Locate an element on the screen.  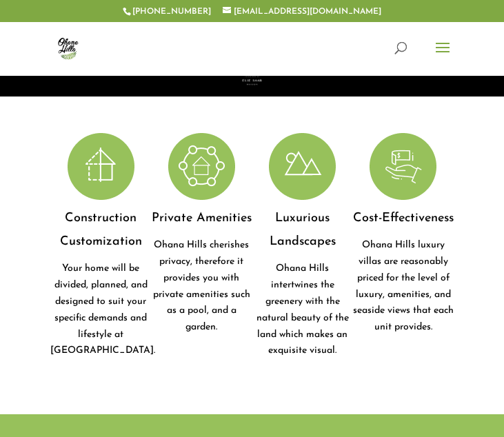
h4: Luxurious Landscapes is located at coordinates (303, 234).